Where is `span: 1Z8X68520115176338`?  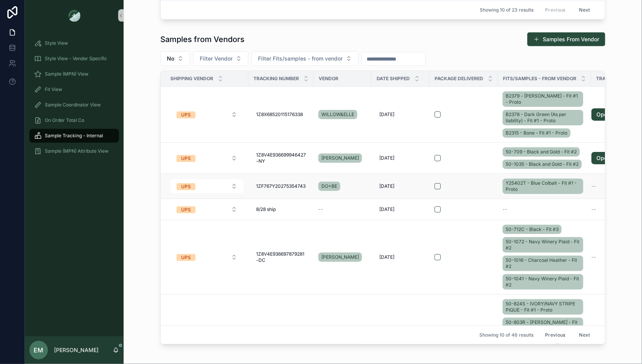 span: 1Z8X68520115176338 is located at coordinates (279, 115).